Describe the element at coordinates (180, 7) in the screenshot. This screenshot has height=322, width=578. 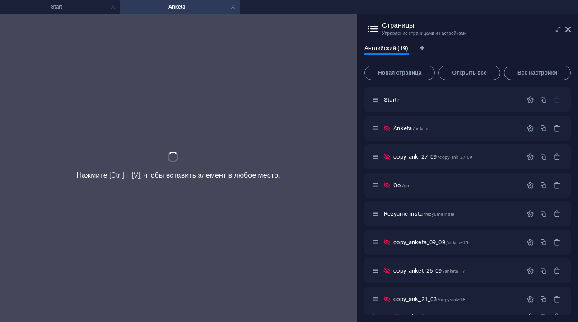
I see `h4: Anketa` at that location.